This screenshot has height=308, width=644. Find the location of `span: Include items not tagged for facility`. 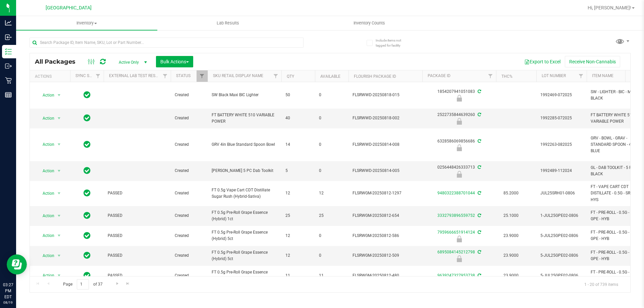

span: Include items not tagged for facility is located at coordinates (392, 43).